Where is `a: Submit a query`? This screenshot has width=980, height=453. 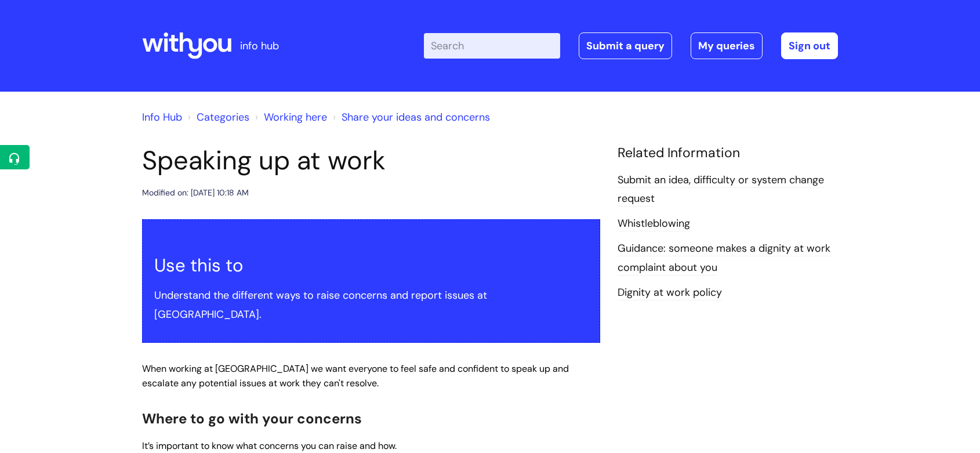 a: Submit a query is located at coordinates (625, 46).